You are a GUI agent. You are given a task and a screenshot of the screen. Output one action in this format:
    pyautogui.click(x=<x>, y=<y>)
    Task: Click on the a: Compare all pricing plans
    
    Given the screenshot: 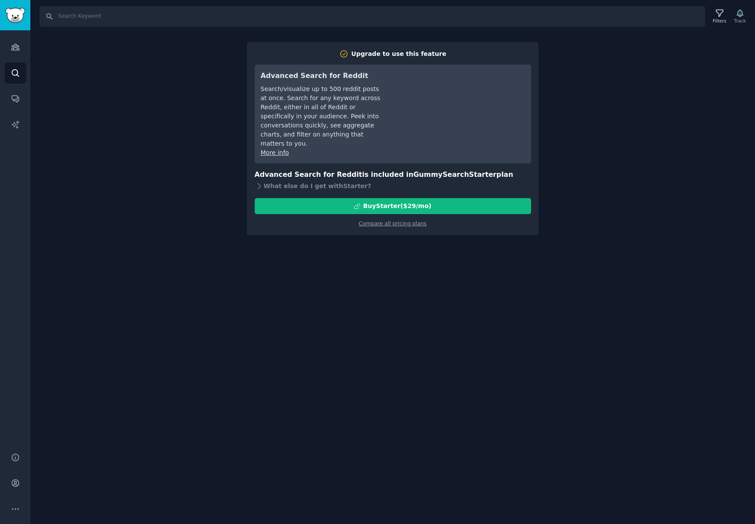 What is the action you would take?
    pyautogui.click(x=392, y=224)
    